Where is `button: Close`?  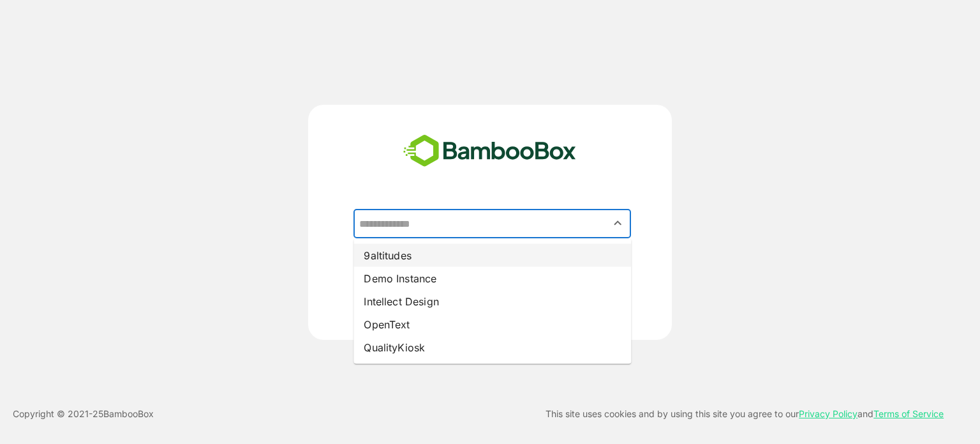
button: Close is located at coordinates (618, 223).